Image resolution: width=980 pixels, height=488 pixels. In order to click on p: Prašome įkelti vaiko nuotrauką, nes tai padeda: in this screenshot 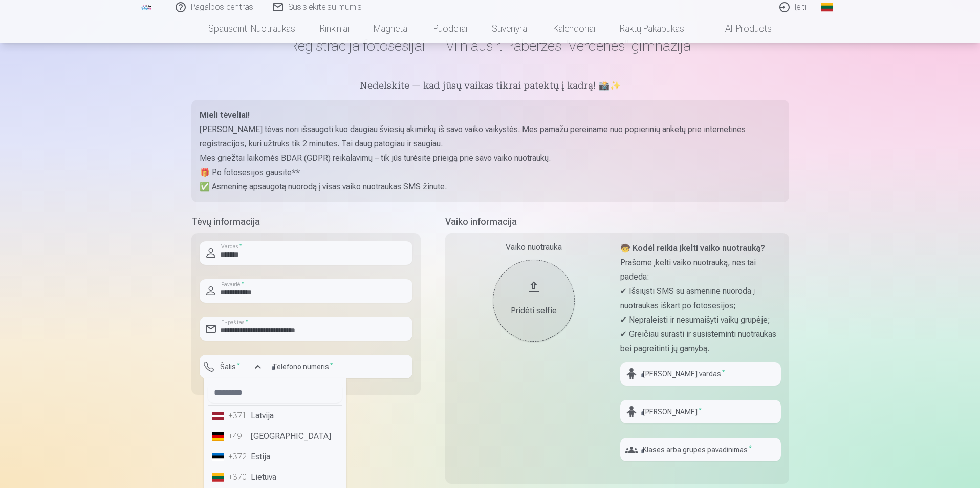, I will do `click(700, 270)`.